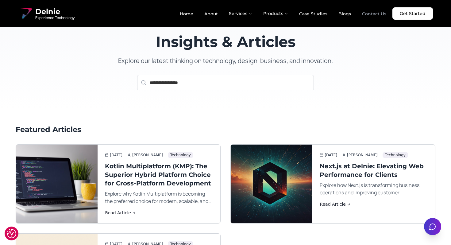 The width and height of the screenshot is (451, 245). What do you see at coordinates (374, 14) in the screenshot?
I see `a: Contact Us` at bounding box center [374, 14].